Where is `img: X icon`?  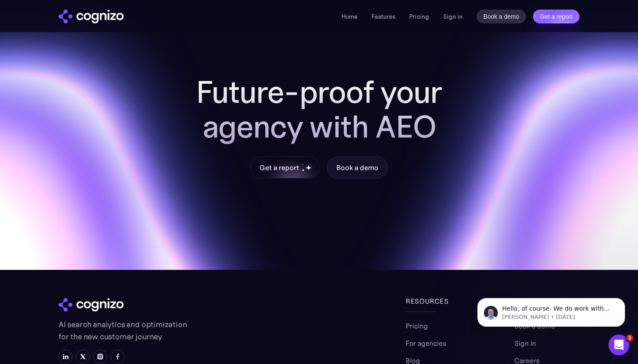
img: X icon is located at coordinates (83, 357).